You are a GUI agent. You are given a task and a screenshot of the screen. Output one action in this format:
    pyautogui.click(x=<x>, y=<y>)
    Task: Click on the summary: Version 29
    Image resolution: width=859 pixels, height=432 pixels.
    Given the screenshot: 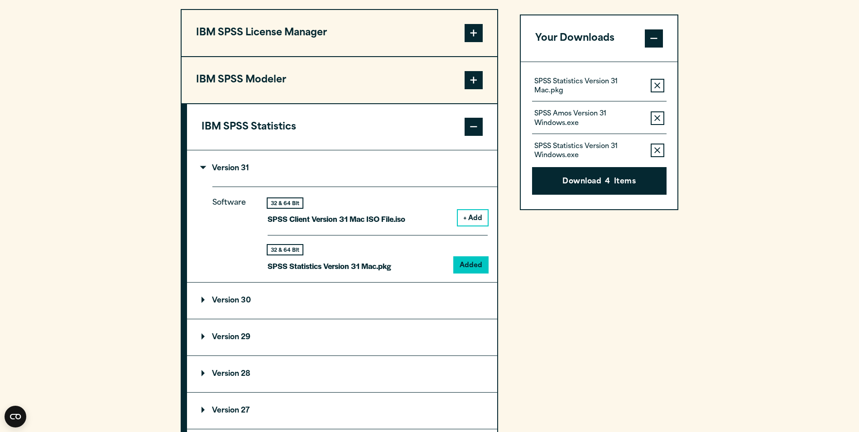 What is the action you would take?
    pyautogui.click(x=342, y=337)
    